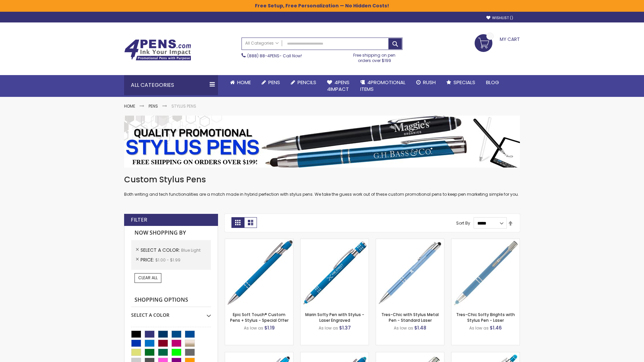 The width and height of the screenshot is (644, 362). What do you see at coordinates (345, 328) in the screenshot?
I see `span: $1.37` at bounding box center [345, 328].